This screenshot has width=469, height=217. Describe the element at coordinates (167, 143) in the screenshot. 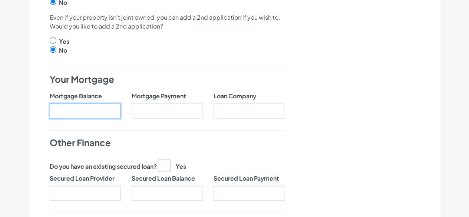

I see `h4: Other Finance` at that location.